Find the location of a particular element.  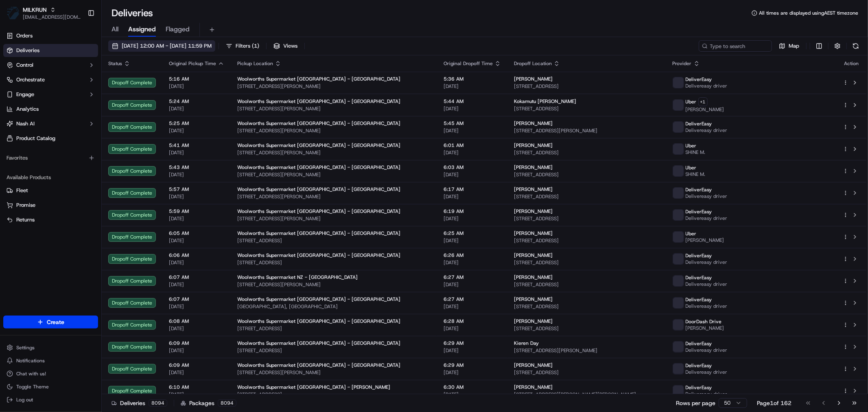

span: Assigned is located at coordinates (142, 29).